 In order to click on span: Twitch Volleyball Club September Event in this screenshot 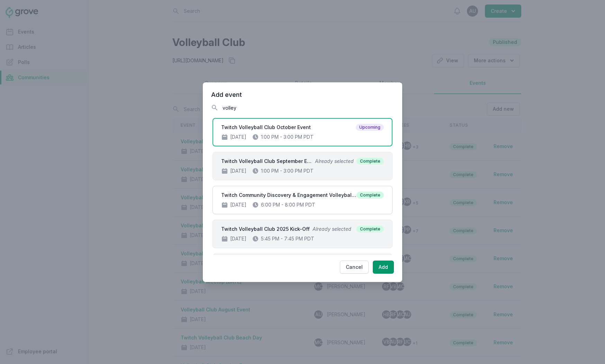, I will do `click(267, 161)`.